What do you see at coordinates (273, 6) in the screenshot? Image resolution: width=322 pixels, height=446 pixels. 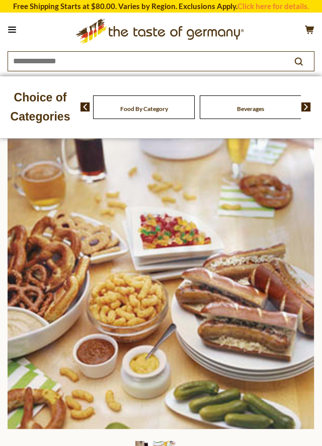 I see `a: Click here for details.` at bounding box center [273, 6].